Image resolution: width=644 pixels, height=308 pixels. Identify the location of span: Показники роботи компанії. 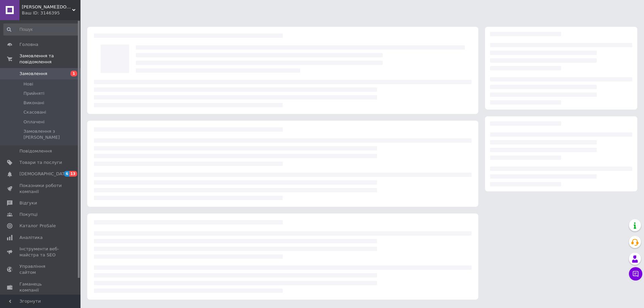
(41, 189).